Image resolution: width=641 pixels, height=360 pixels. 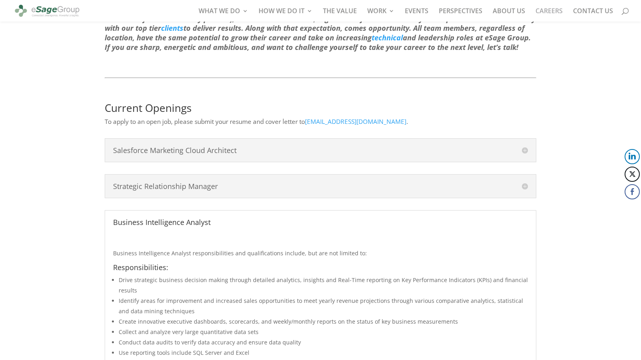 What do you see at coordinates (387, 38) in the screenshot?
I see `a: technical` at bounding box center [387, 38].